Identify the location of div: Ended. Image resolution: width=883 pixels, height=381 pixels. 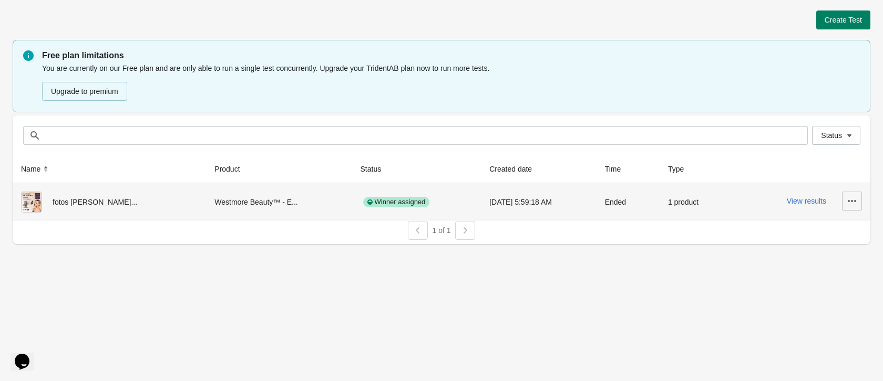
(628, 202).